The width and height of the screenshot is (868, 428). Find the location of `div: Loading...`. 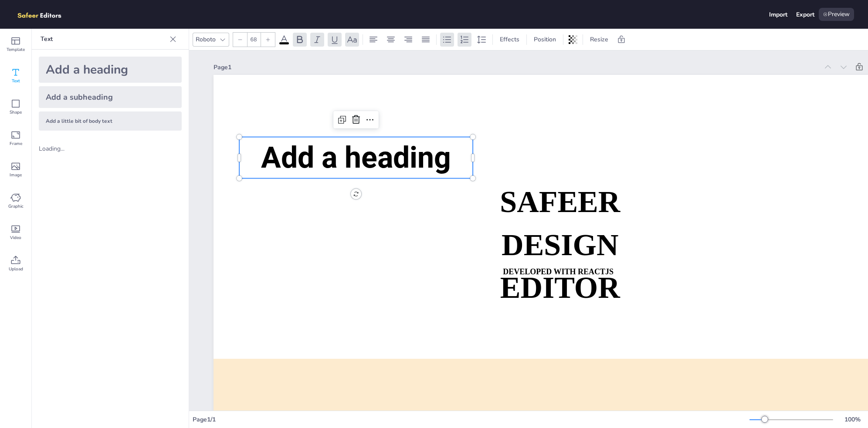

div: Loading... is located at coordinates (62, 148).